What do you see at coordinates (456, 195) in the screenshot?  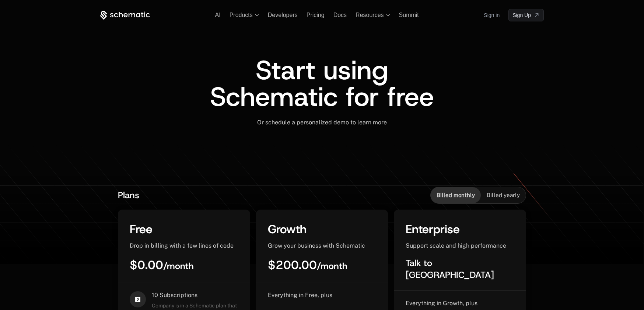 I see `span: Billed monthly` at bounding box center [456, 195].